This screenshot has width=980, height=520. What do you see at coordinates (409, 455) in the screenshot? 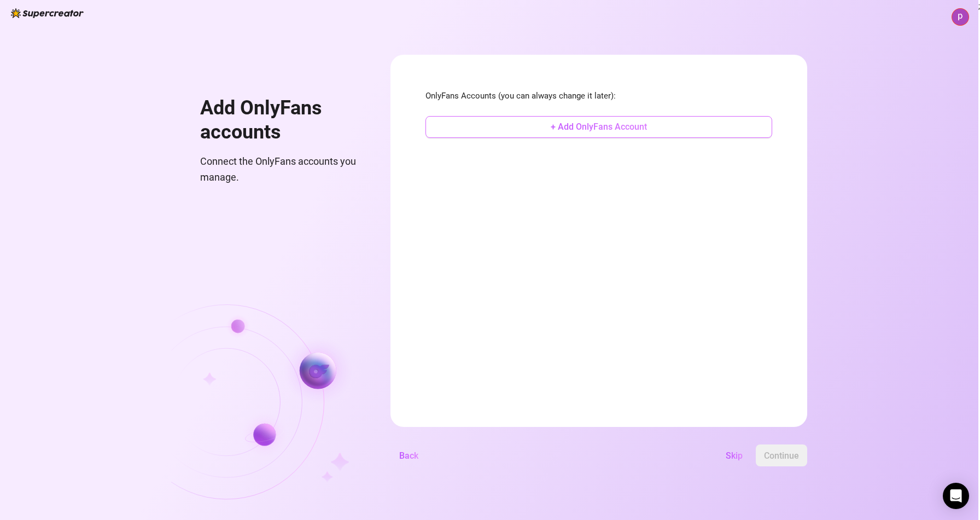
I see `button: Back` at bounding box center [409, 455].